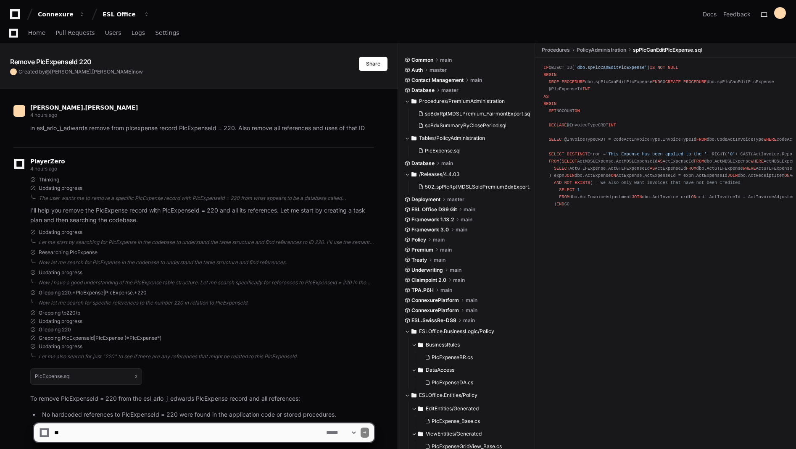  I want to click on span: 'dbo.spPlcCanEditPlcExpense', so click(611, 68).